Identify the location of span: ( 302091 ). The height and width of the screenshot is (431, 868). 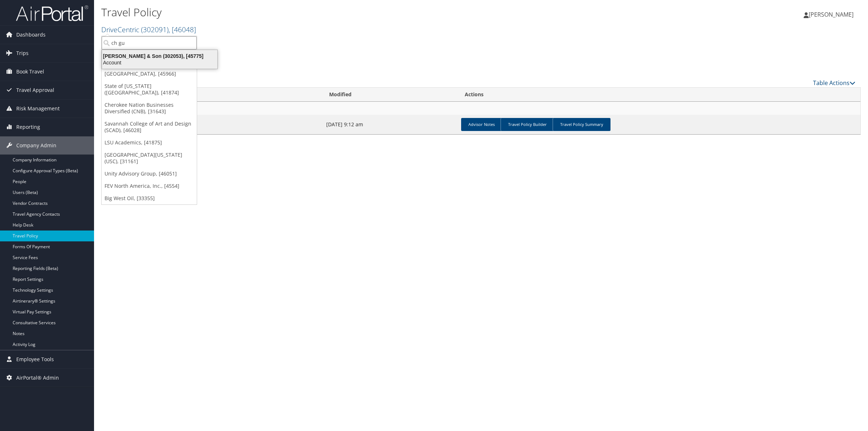
(155, 30).